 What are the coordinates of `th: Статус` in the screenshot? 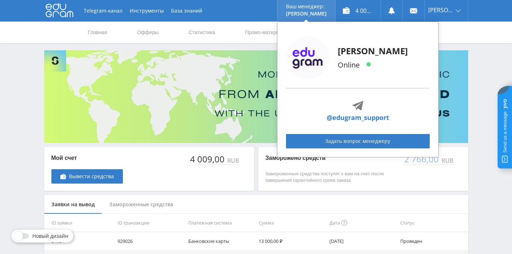 It's located at (432, 223).